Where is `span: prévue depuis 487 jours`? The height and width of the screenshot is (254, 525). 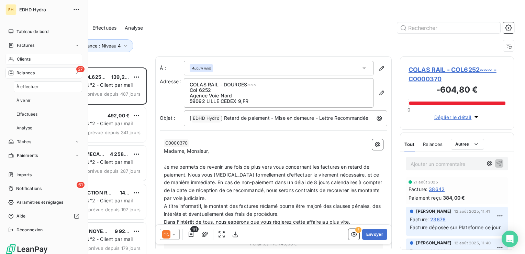
span: prévue depuis 487 jours is located at coordinates (114, 94).